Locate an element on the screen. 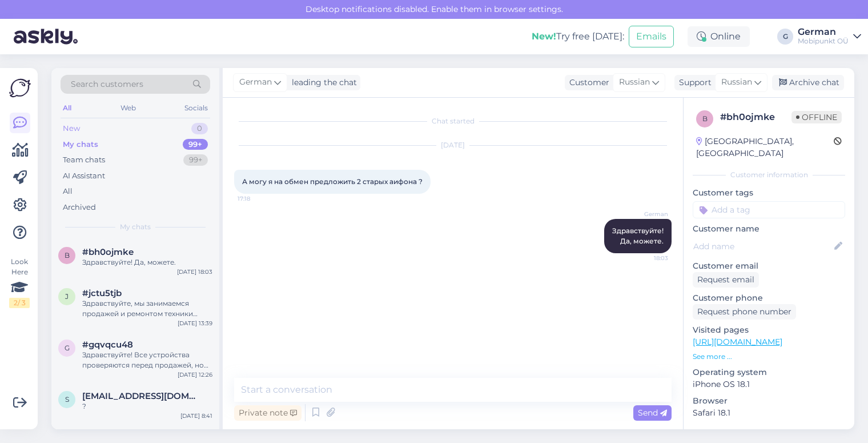 This screenshot has height=443, width=868. span: Search customers is located at coordinates (107, 84).